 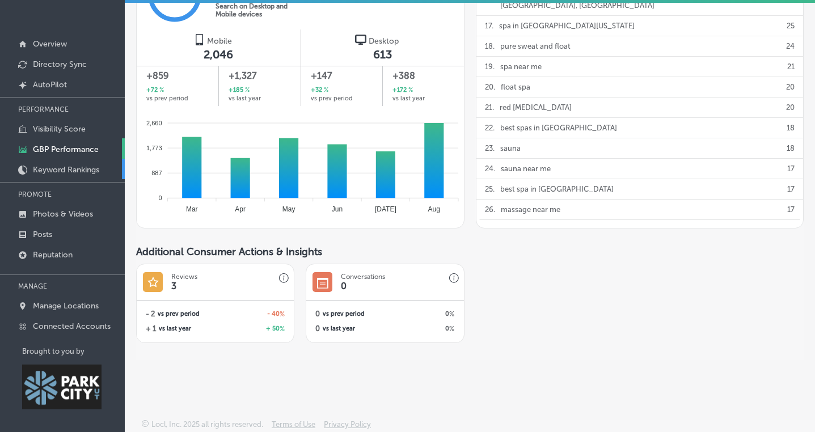 What do you see at coordinates (363, 277) in the screenshot?
I see `h3: Conversations` at bounding box center [363, 277].